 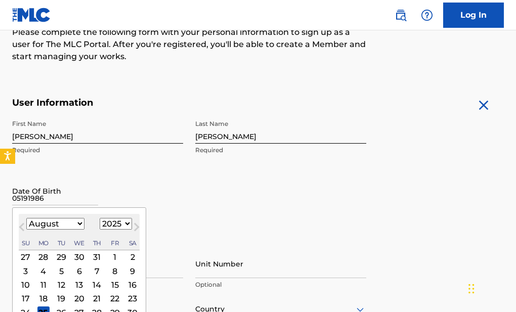 I want to click on div: Choose Thursday, August 14th, 2025, so click(x=97, y=285).